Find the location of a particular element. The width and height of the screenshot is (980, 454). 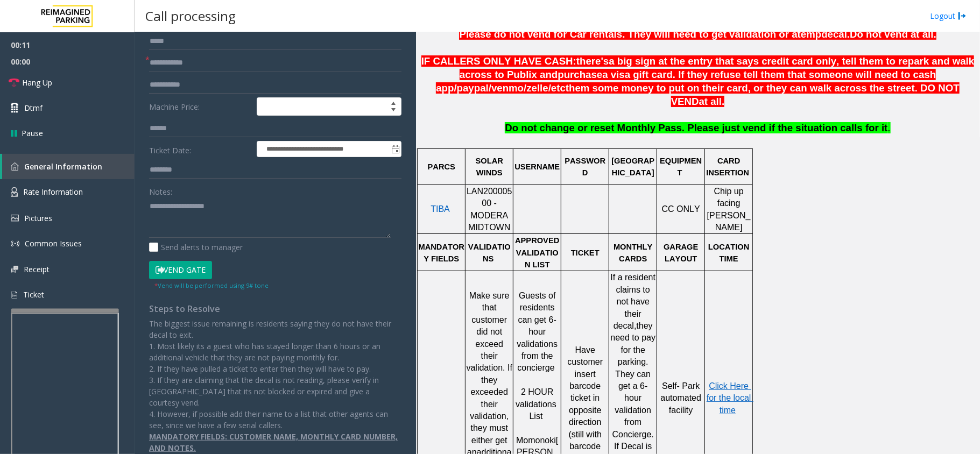

b: MANDATORY FIELDS: CUSTOMER NAME, MONTHLY CARD NUMBER, AND NOTES. is located at coordinates (273, 442).